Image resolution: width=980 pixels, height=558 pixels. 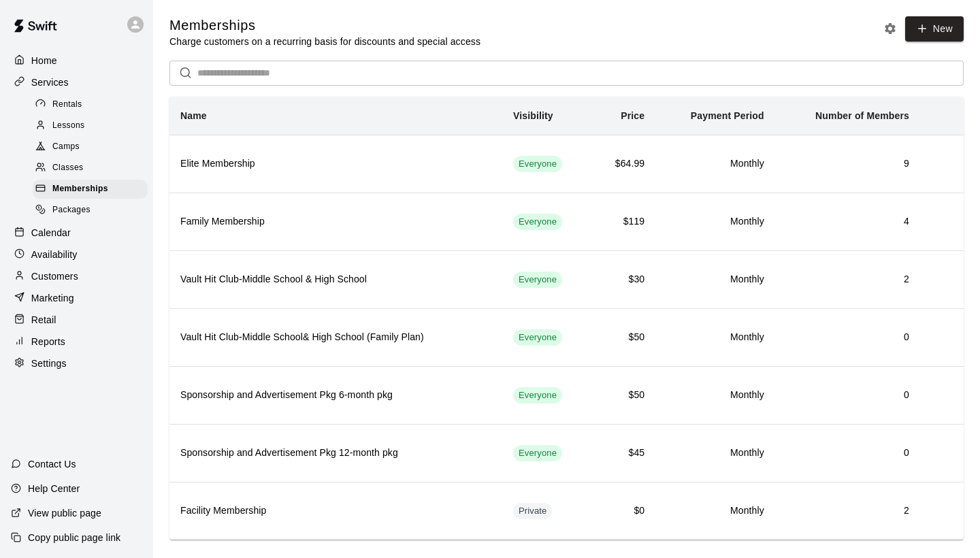 What do you see at coordinates (90, 168) in the screenshot?
I see `div: Classes` at bounding box center [90, 168].